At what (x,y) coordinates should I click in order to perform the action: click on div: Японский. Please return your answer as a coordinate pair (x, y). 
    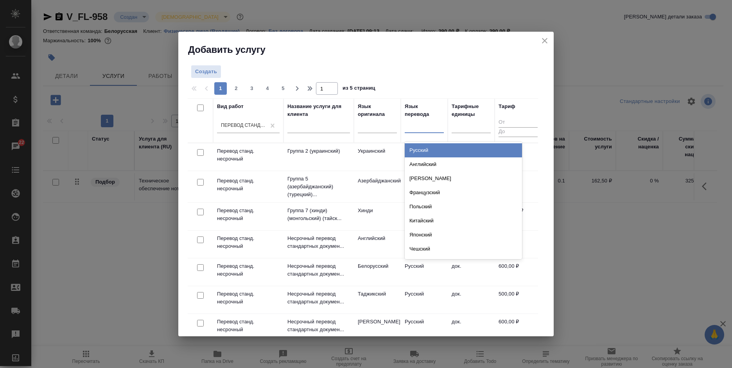
    Looking at the image, I should click on (464, 235).